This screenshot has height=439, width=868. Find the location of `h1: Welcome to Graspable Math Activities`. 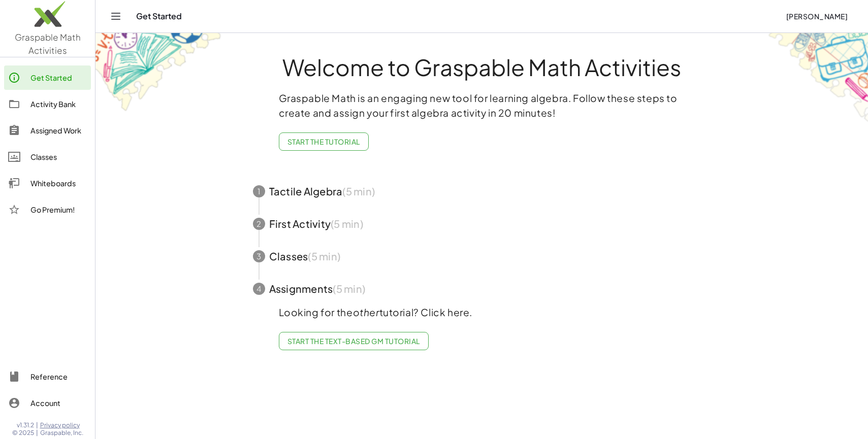

h1: Welcome to Graspable Math Activities is located at coordinates (482, 67).